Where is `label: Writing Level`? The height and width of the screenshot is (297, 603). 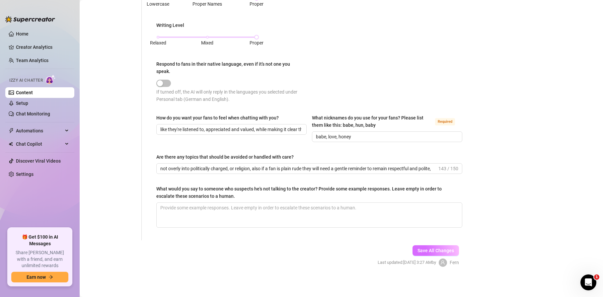 label: Writing Level is located at coordinates (172, 25).